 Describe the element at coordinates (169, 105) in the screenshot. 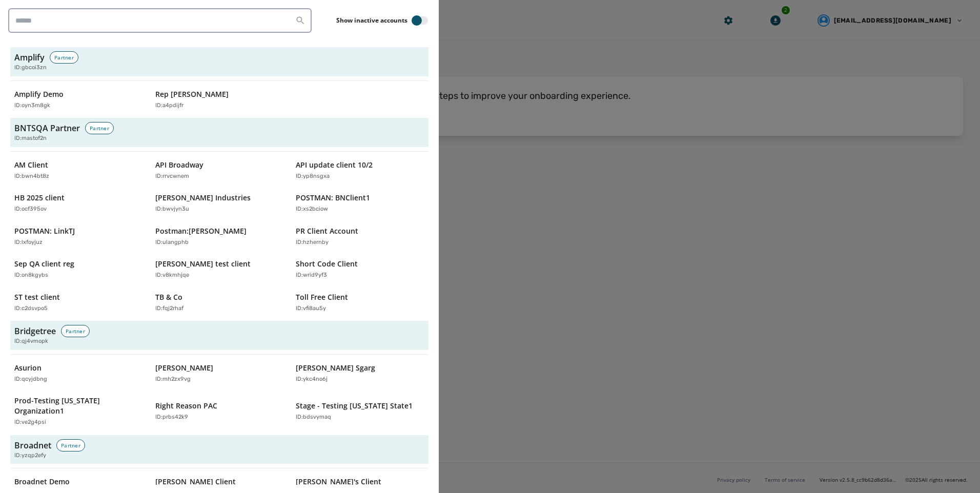

I see `p: ID: a4pdijfr` at that location.